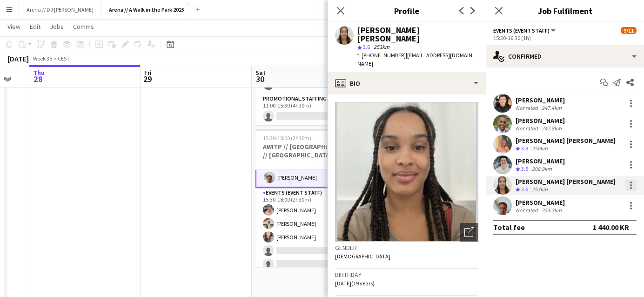 The width and height of the screenshot is (644, 297). I want to click on h3: Profile, so click(407, 11).